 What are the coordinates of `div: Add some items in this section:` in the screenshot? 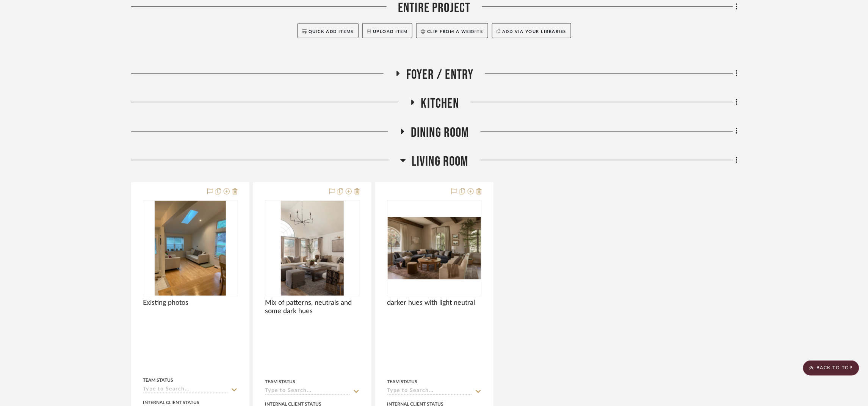 It's located at (434, 16).